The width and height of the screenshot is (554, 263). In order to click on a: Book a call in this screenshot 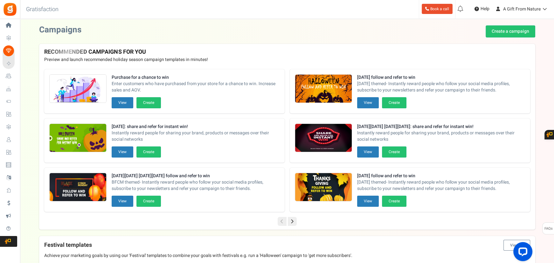, I will do `click(437, 9)`.